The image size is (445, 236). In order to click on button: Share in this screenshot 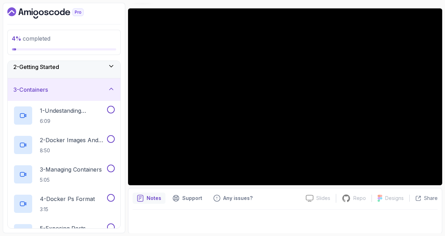, I will do `click(423, 198)`.